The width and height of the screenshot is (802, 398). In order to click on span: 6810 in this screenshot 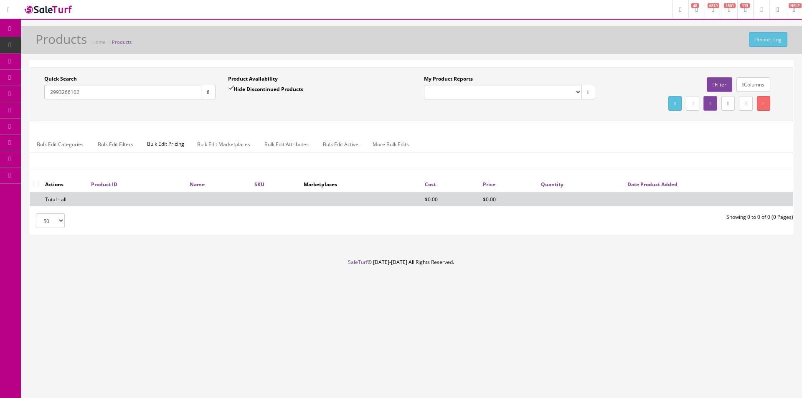, I will do `click(713, 5)`.